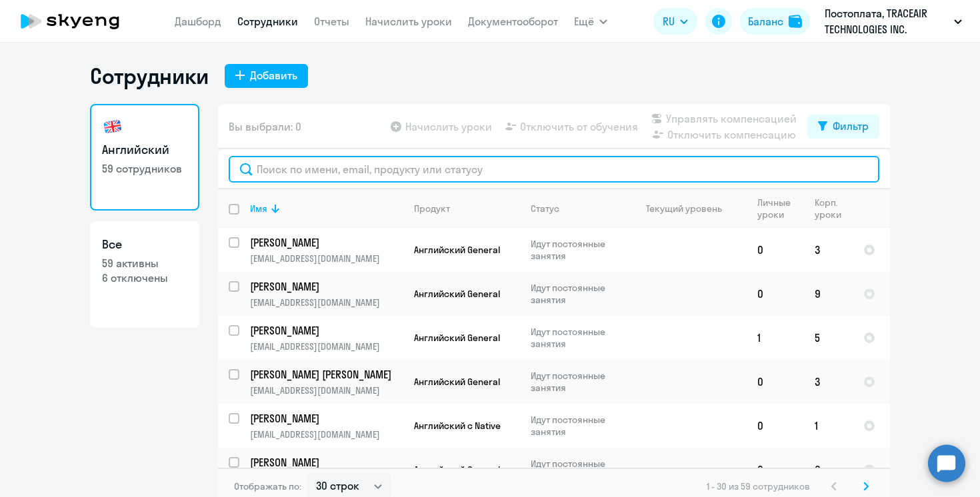 The image size is (980, 497). Describe the element at coordinates (266, 76) in the screenshot. I see `button: Добавить` at that location.